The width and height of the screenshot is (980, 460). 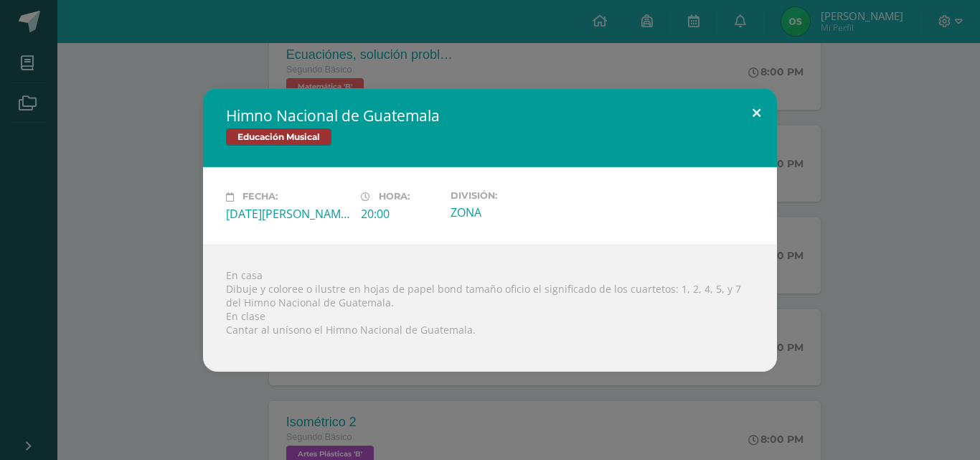 What do you see at coordinates (756, 112) in the screenshot?
I see `button: Close (Esc)` at bounding box center [756, 112].